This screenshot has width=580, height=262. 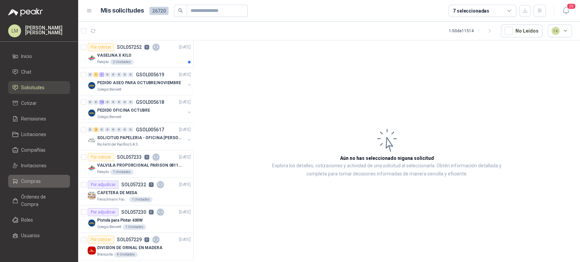 What do you see at coordinates (129, 240) in the screenshot?
I see `p: SOL057229` at bounding box center [129, 240].